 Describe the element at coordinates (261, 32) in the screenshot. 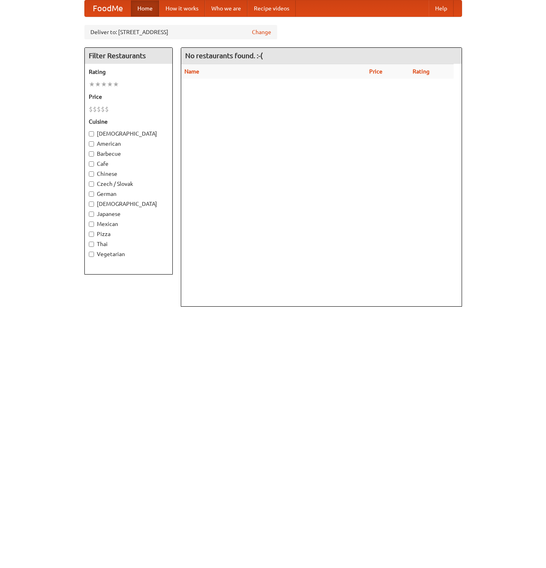

I see `a: Change` at that location.